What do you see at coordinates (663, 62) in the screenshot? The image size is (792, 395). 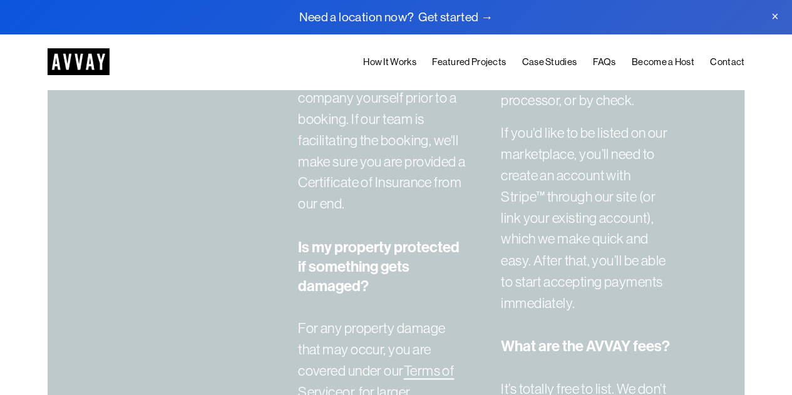 I see `a: Become a Host` at bounding box center [663, 62].